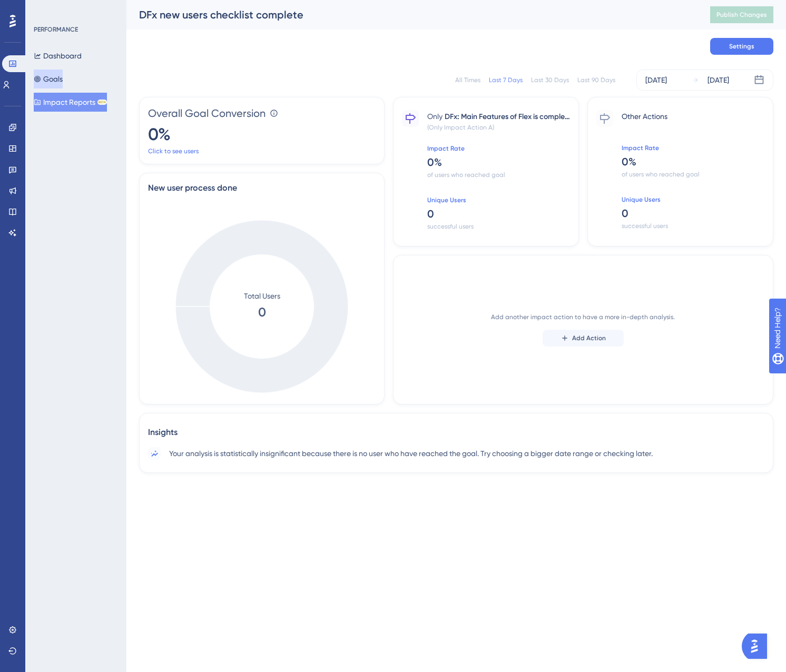 This screenshot has height=672, width=786. Describe the element at coordinates (589, 338) in the screenshot. I see `span: Add Action` at that location.